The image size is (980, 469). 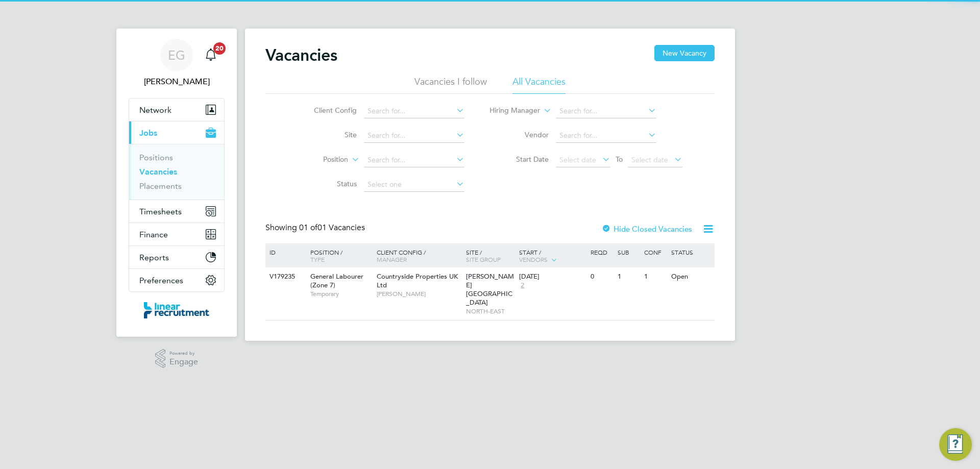 What do you see at coordinates (154, 234) in the screenshot?
I see `span: Finance` at bounding box center [154, 234].